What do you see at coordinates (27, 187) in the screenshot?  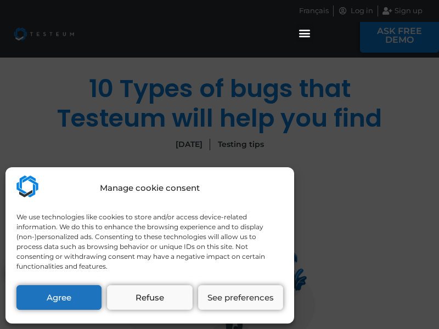 I see `img: Testeum.com - Application crowdtesting platform` at bounding box center [27, 187].